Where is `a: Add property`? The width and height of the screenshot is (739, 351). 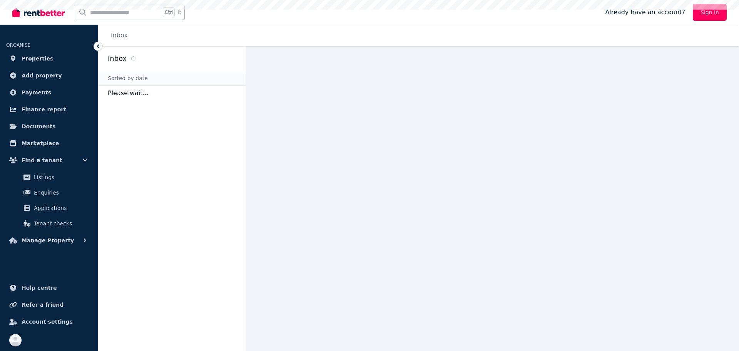
a: Add property is located at coordinates (49, 75).